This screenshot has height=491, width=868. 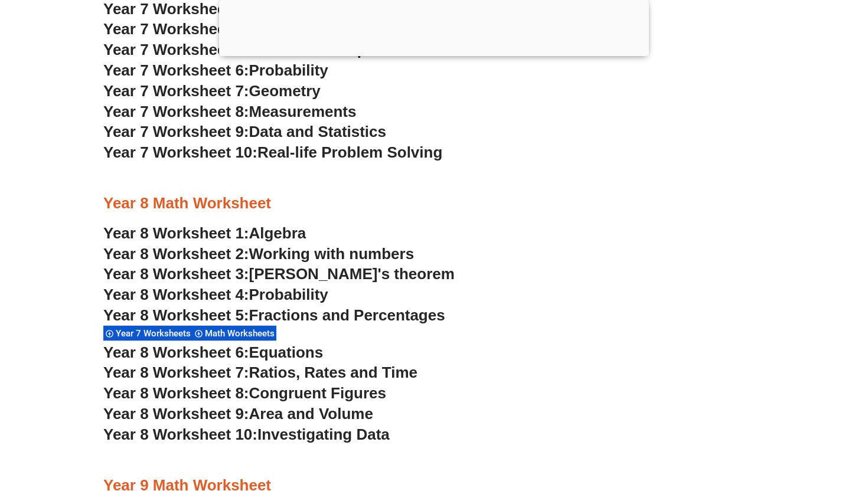 I want to click on span: Real-life Problem Solving, so click(x=349, y=153).